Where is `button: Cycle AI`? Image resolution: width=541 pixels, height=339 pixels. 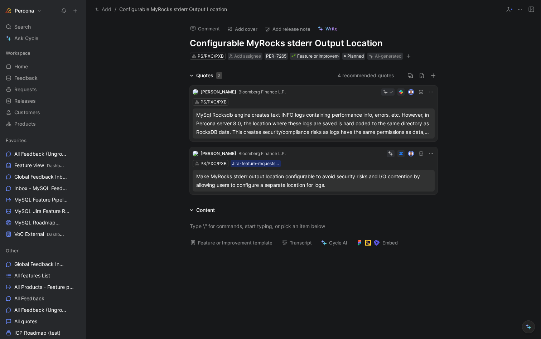
button: Cycle AI is located at coordinates (334, 243).